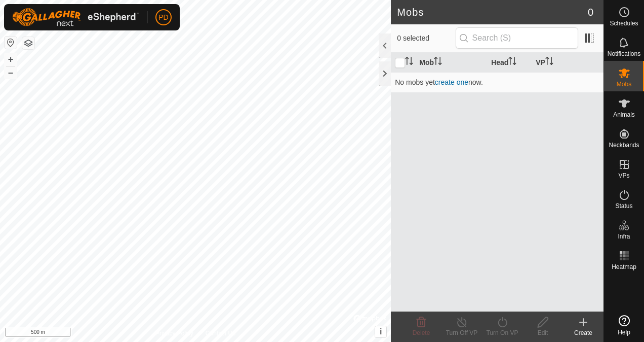 This screenshot has height=342, width=644. Describe the element at coordinates (510, 62) in the screenshot. I see `th: Head` at that location.